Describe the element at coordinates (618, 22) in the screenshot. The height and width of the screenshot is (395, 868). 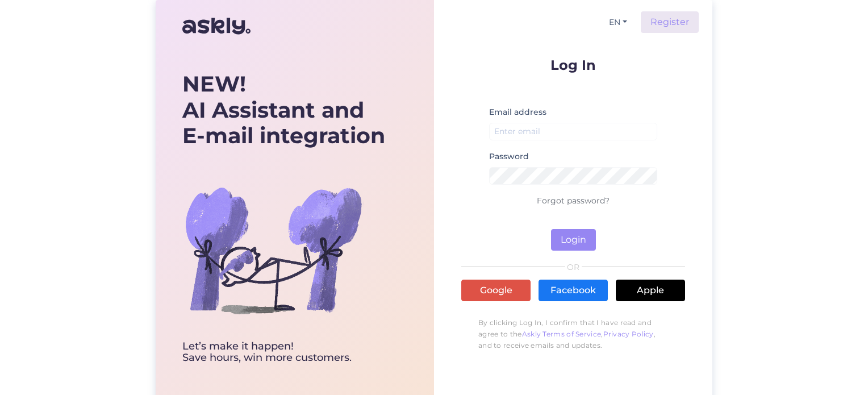
I see `button: EN` at that location.